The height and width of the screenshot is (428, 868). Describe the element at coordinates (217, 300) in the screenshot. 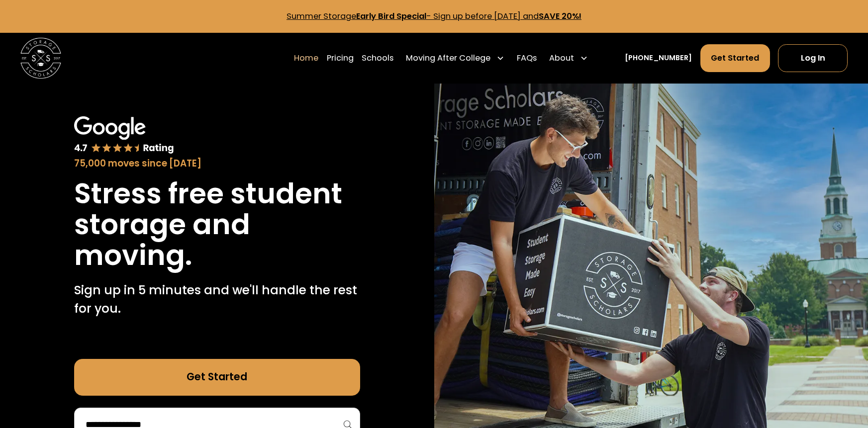

I see `p: Sign up in 5 minutes and we'll handle the rest for you.` at that location.